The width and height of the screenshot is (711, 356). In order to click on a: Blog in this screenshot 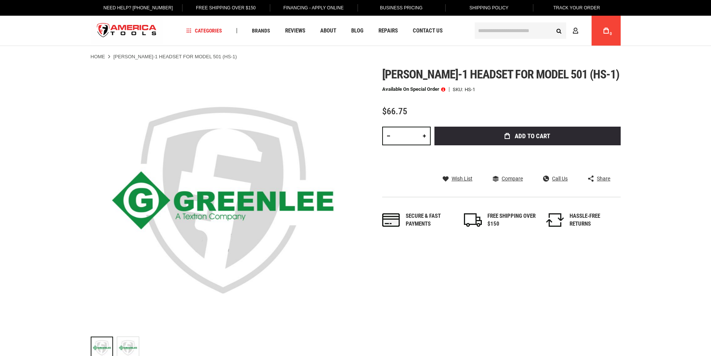, I will do `click(357, 31)`.